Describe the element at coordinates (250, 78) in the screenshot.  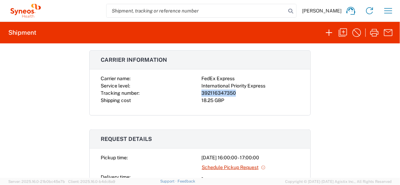
I see `div: FedEx Express` at that location.